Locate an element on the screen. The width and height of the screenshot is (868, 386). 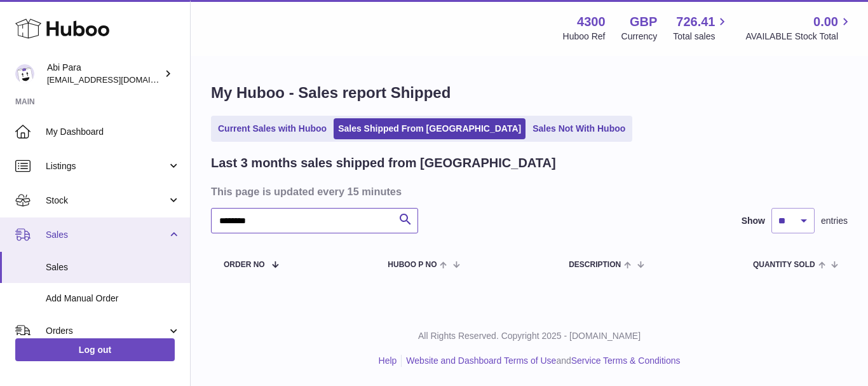
span: 726.41 is located at coordinates (696, 21).